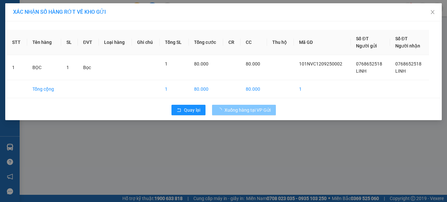 Image resolution: width=447 pixels, height=202 pixels. I want to click on span: Quay lại, so click(192, 110).